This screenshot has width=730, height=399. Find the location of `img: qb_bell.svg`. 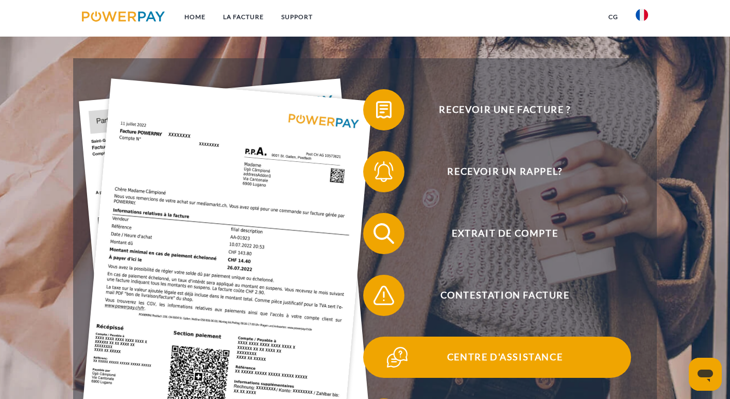

img: qb_bell.svg is located at coordinates (384, 172).